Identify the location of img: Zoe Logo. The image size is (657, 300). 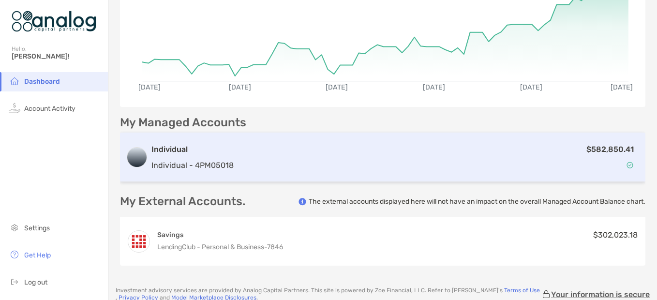
(54, 21).